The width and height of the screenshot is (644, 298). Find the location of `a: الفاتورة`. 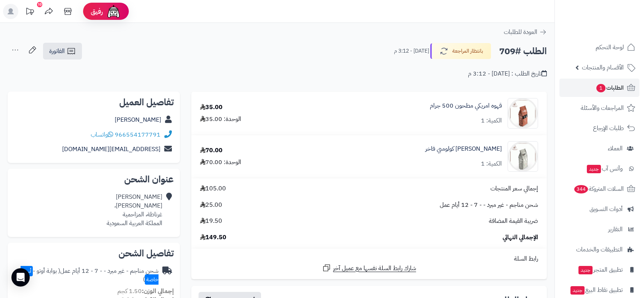

a: الفاتورة is located at coordinates (63, 51).